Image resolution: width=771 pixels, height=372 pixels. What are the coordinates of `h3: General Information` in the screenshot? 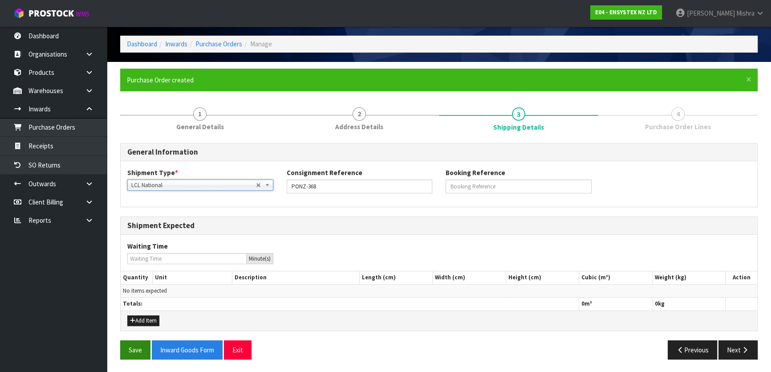 It's located at (439, 152).